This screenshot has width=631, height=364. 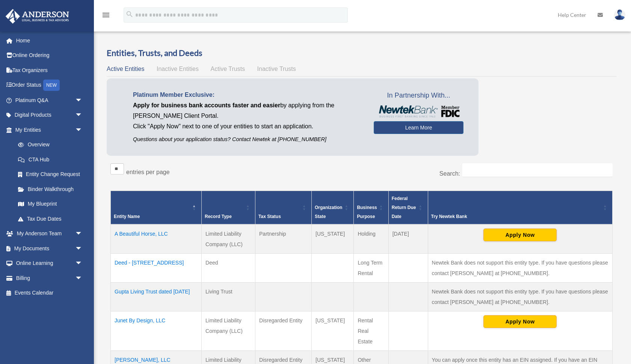 I want to click on i: search, so click(x=130, y=14).